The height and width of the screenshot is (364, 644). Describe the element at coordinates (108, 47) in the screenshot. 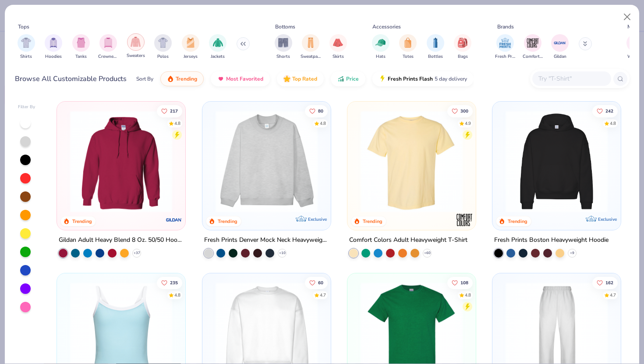

I see `div: filter for Crewnecks` at that location.